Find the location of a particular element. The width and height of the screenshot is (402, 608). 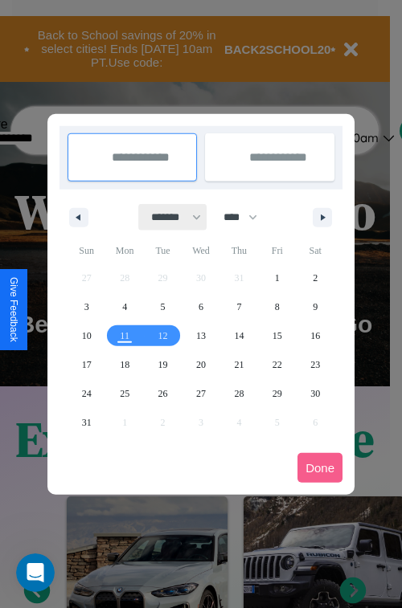

span: 20 is located at coordinates (201, 365).